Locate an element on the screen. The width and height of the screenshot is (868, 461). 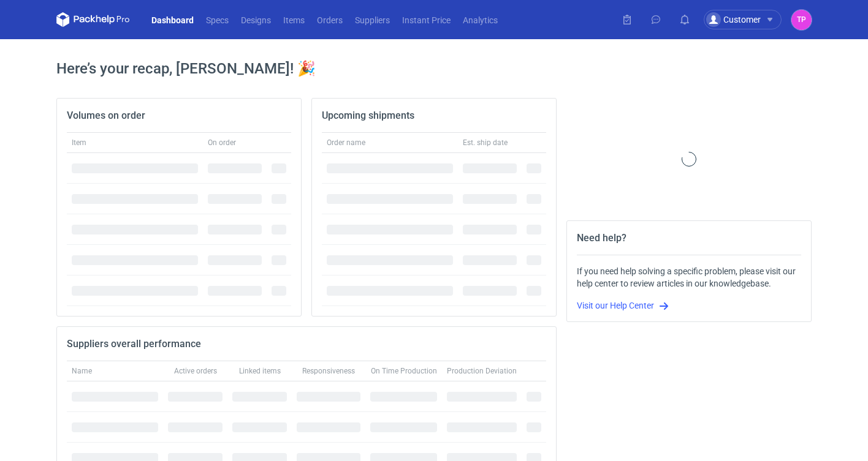
h2: Upcoming shipments is located at coordinates (368, 116).